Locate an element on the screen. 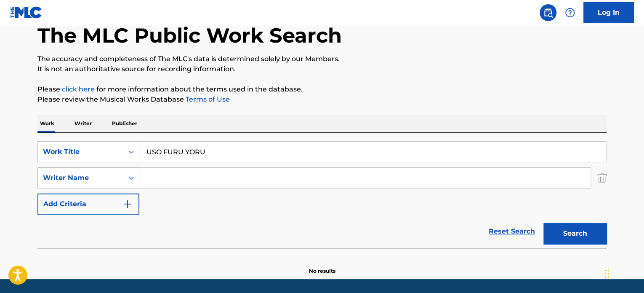  img: help is located at coordinates (570, 12).